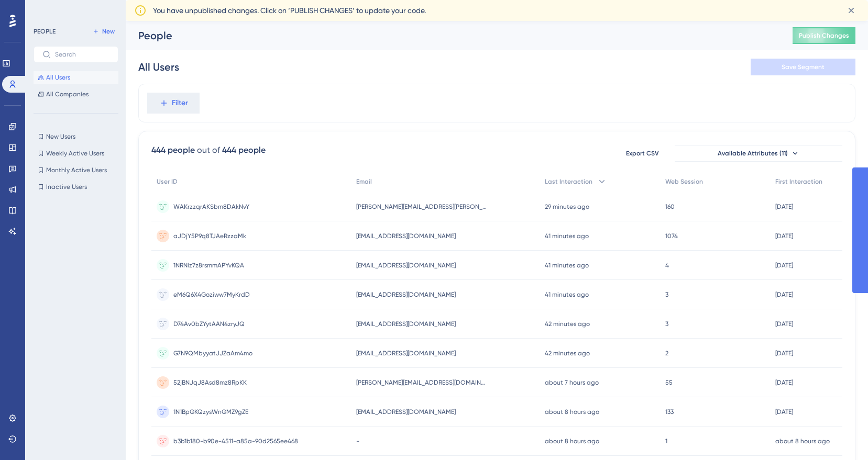 This screenshot has width=868, height=460. What do you see at coordinates (75, 153) in the screenshot?
I see `span: Weekly Active Users` at bounding box center [75, 153].